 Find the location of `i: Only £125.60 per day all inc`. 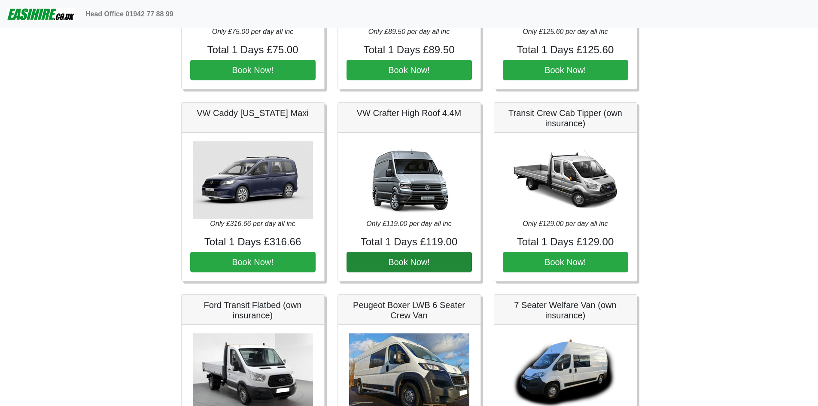

i: Only £125.60 per day all inc is located at coordinates (565, 31).